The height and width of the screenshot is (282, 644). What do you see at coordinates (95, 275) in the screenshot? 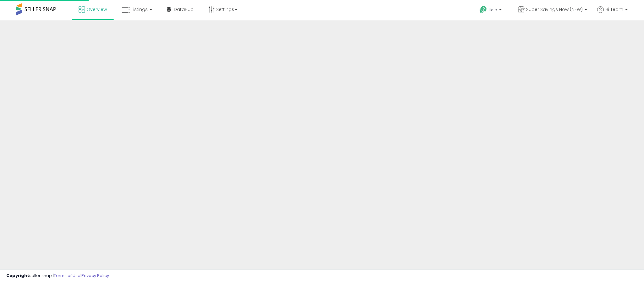
I see `a: Privacy Policy` at bounding box center [95, 275].